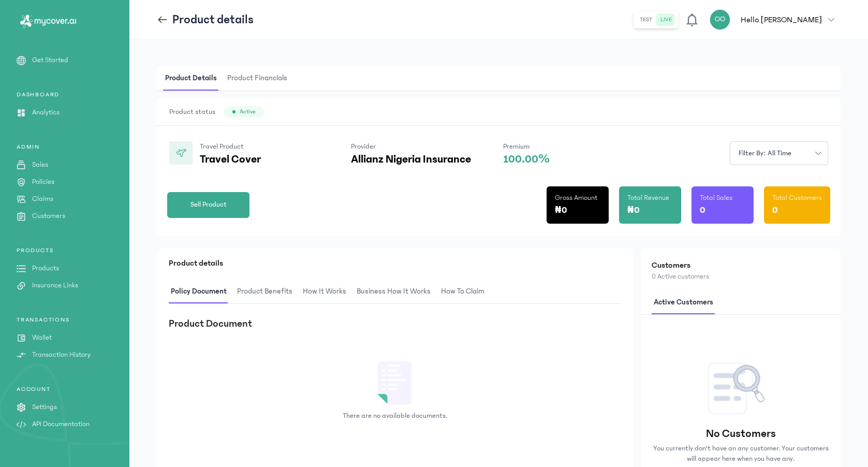  I want to click on button: Product Benefits, so click(268, 292).